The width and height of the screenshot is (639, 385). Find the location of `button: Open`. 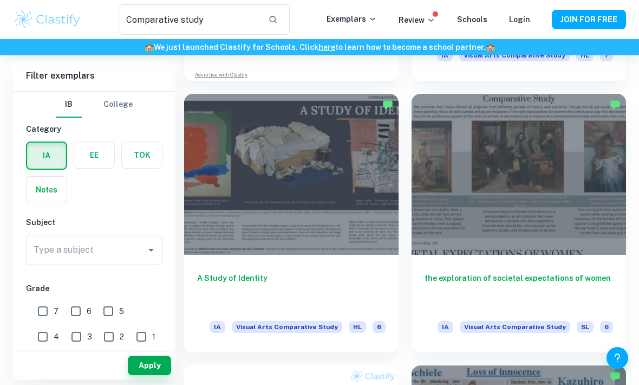

button: Open is located at coordinates (151, 250).